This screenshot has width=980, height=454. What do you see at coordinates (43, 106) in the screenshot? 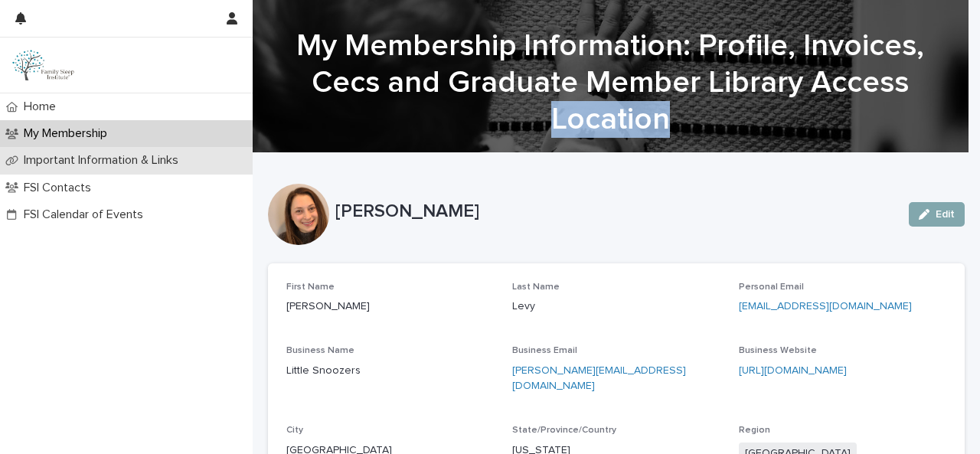
I see `p: Home` at bounding box center [43, 106].